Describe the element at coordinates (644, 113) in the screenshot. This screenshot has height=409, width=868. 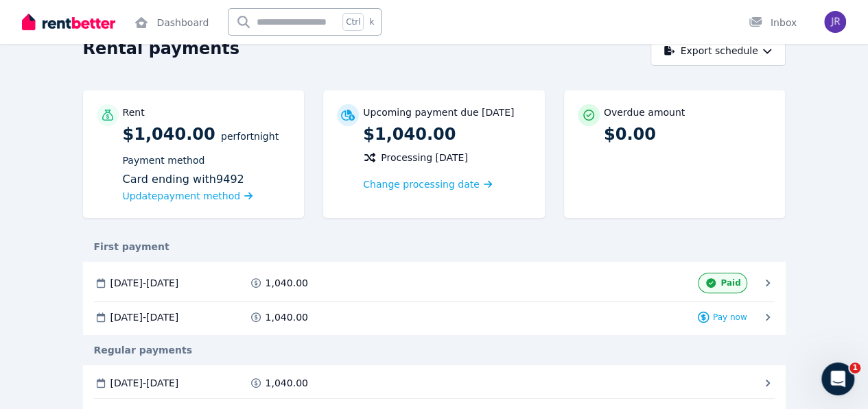
I see `p: Overdue amount` at that location.